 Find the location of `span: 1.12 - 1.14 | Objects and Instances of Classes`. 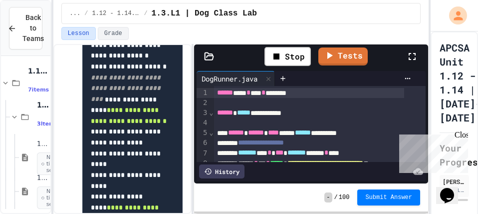

span: 1.12 - 1.14 | Objects and Instances of Classes is located at coordinates (38, 71).